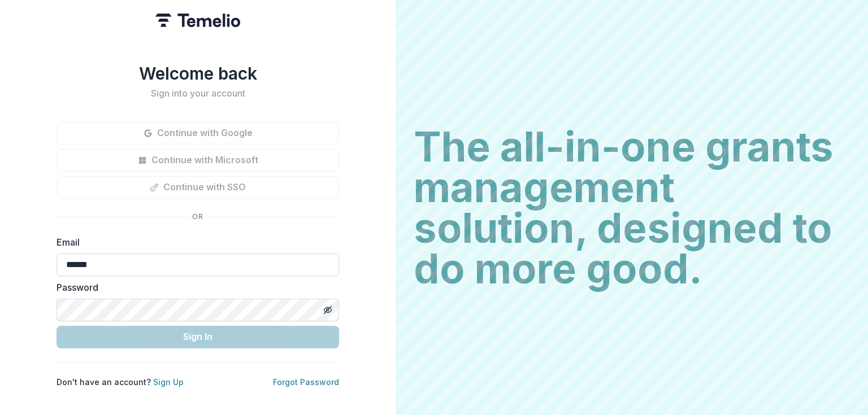 The height and width of the screenshot is (415, 868). I want to click on label: Email, so click(194, 242).